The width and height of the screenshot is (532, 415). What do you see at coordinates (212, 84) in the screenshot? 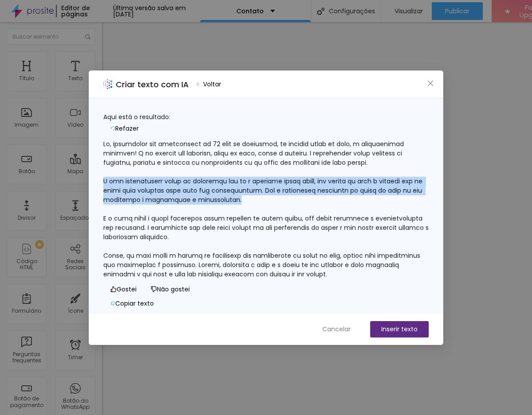
I see `span: Voltar` at bounding box center [212, 84].